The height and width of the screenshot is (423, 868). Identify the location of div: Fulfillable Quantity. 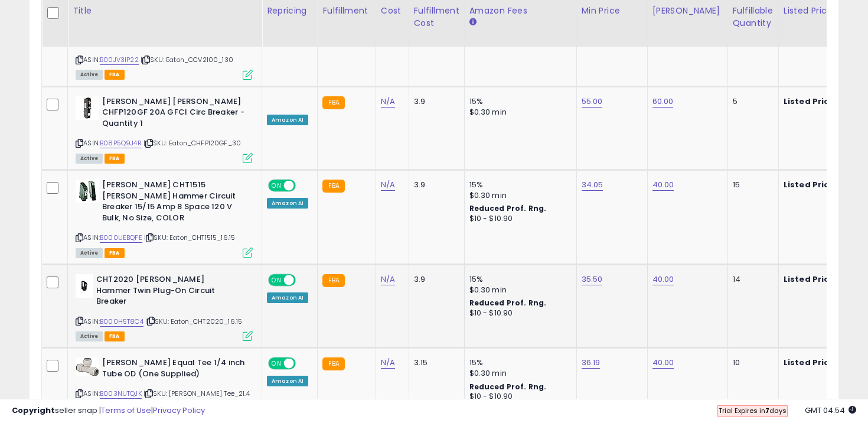
(753, 17).